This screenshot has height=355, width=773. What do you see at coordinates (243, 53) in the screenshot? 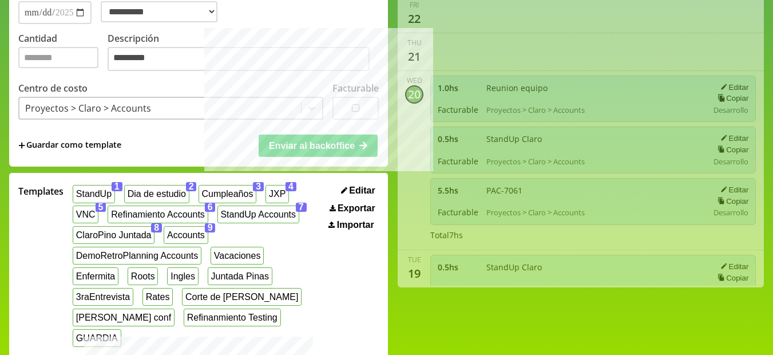
I see `label: Descripción` at bounding box center [243, 53].